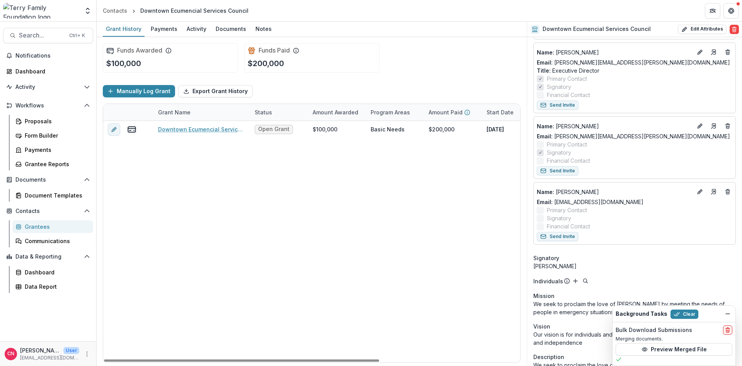 Image resolution: width=742 pixels, height=366 pixels. I want to click on p: Merging documents., so click(674, 339).